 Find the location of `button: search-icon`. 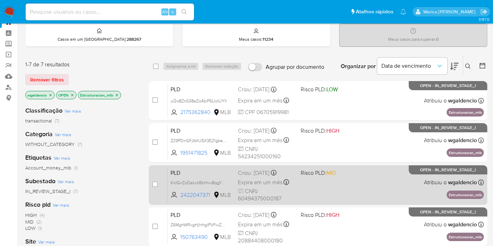

button: search-icon is located at coordinates (184, 12).